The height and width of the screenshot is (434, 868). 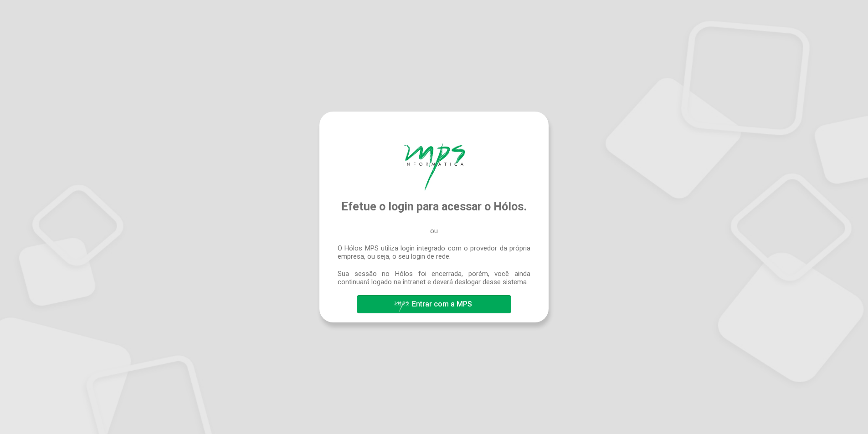 What do you see at coordinates (434, 252) in the screenshot?
I see `span: O Hólos MPS utiliza login integrado com o provedor da própria empresa, ou seja, o seu login de rede.` at bounding box center [434, 252].